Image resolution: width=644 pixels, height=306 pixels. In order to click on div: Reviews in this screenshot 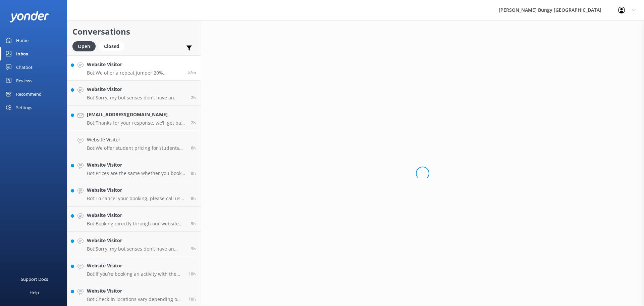, I will do `click(24, 81)`.